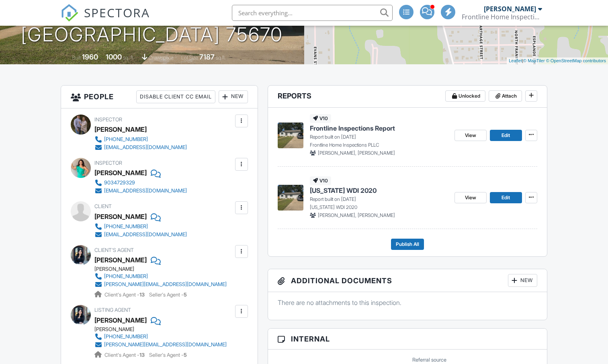 Image resolution: width=608 pixels, height=364 pixels. Describe the element at coordinates (429, 360) in the screenshot. I see `label: Referral source` at that location.